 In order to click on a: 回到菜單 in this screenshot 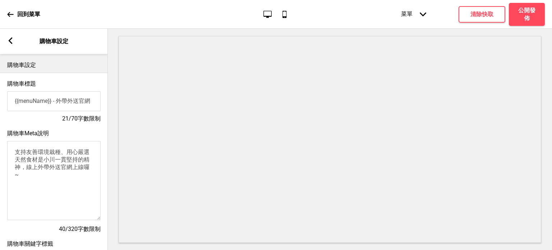, I will do `click(24, 14)`.